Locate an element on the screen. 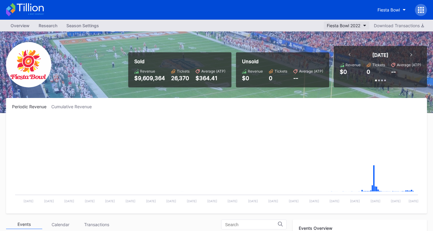 The height and width of the screenshot is (231, 433). div: Transactions is located at coordinates (97, 224).